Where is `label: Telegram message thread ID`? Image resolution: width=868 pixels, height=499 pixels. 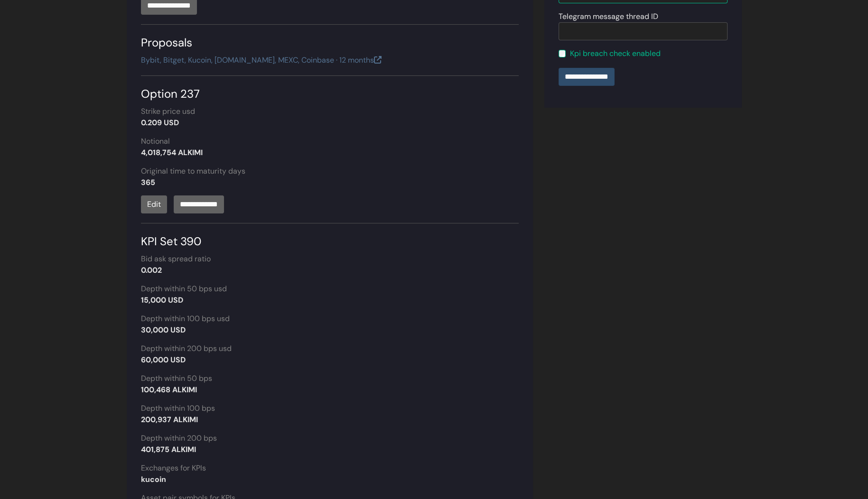
label: Telegram message thread ID is located at coordinates (609, 17).